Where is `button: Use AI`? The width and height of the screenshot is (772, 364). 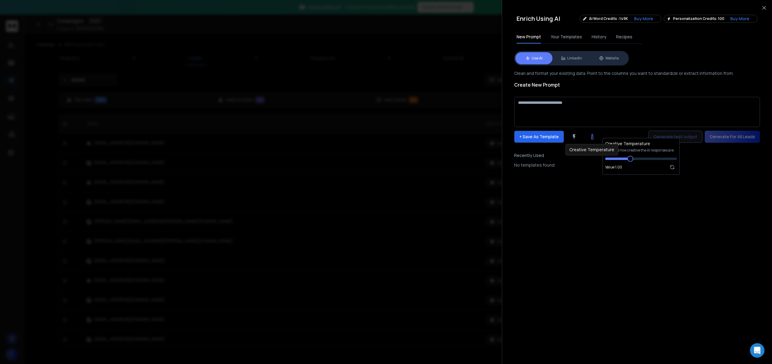 button: Use AI is located at coordinates (534, 58).